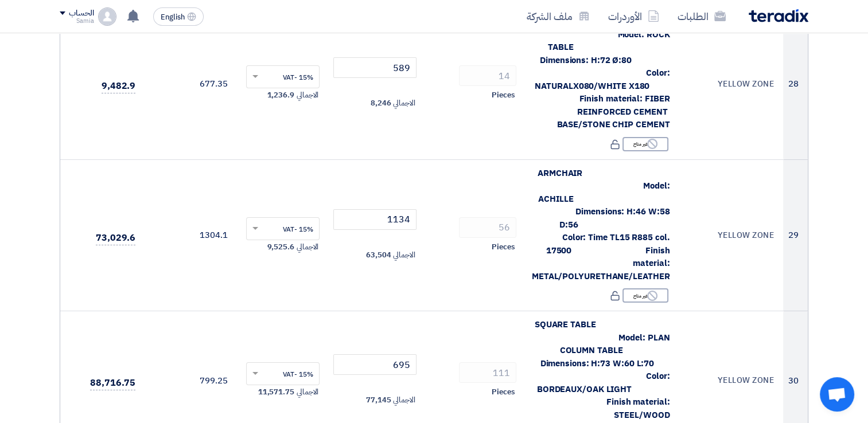 The height and width of the screenshot is (423, 868). What do you see at coordinates (795, 83) in the screenshot?
I see `td: 28` at bounding box center [795, 83].